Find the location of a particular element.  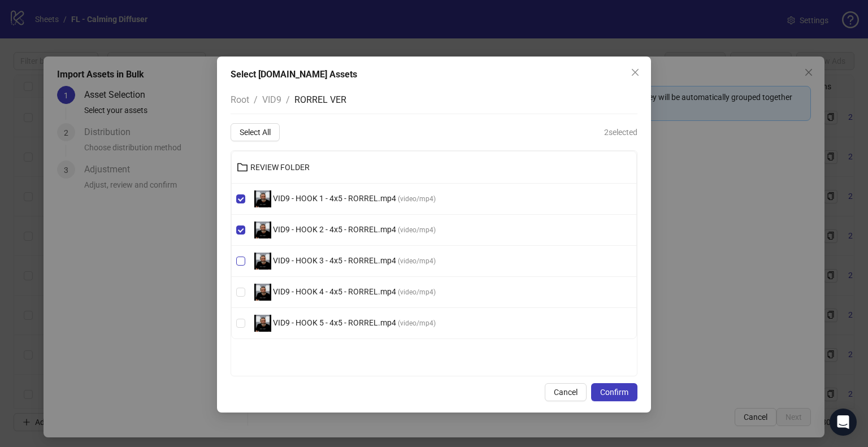

span: Root is located at coordinates (240, 100).